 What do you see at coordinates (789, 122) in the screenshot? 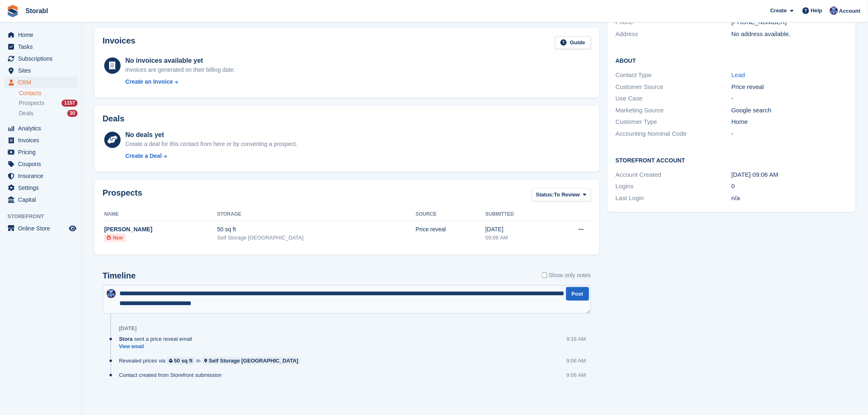
I see `div: Home` at bounding box center [789, 122].